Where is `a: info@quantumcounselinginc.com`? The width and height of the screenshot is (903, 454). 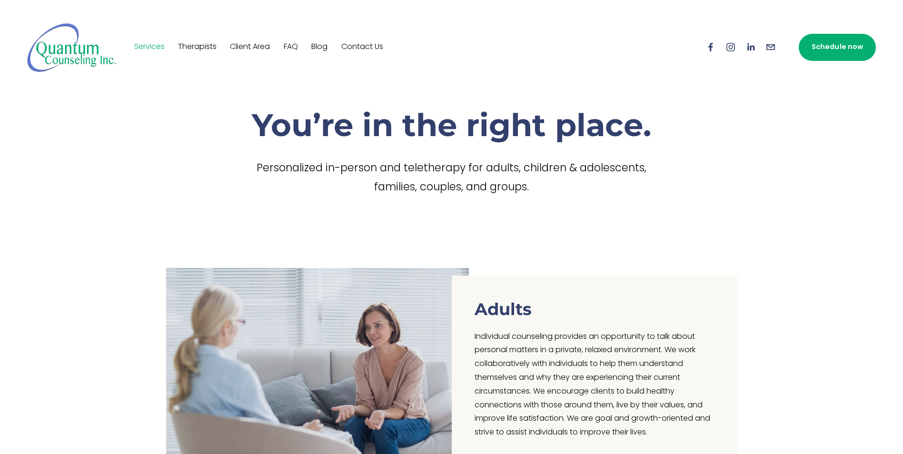
a: info@quantumcounselinginc.com is located at coordinates (771, 47).